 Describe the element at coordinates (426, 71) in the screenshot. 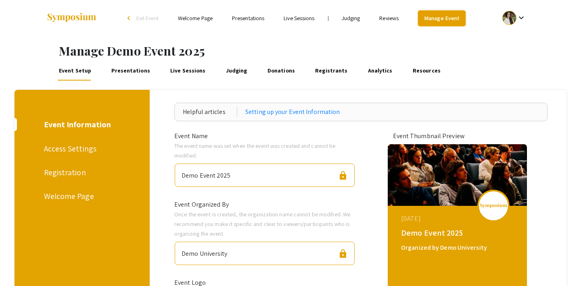

I see `a: Resources` at that location.